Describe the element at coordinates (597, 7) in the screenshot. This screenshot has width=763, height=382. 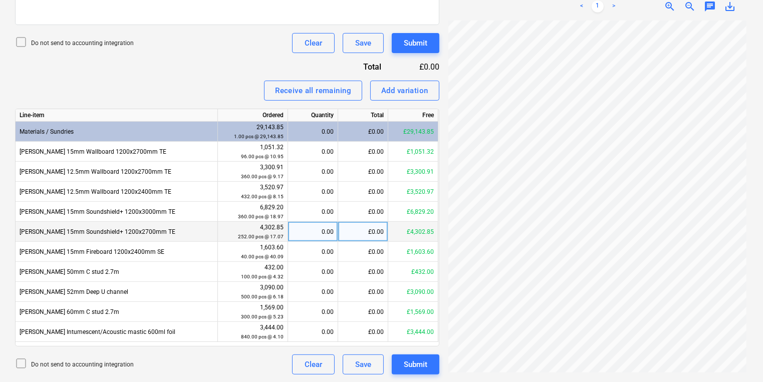
I see `a: Page 1 is your current page` at that location.